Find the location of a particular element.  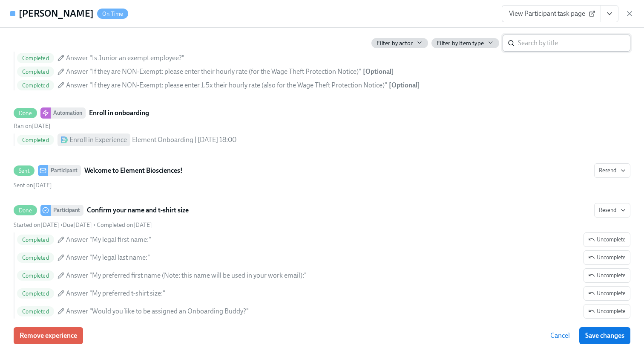

button: Save changes is located at coordinates (604, 335).